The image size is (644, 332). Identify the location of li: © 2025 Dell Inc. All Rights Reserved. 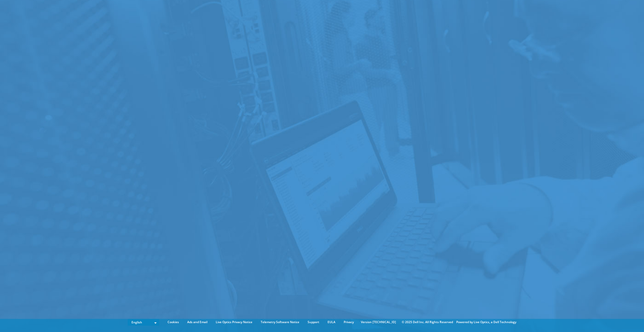
(427, 322).